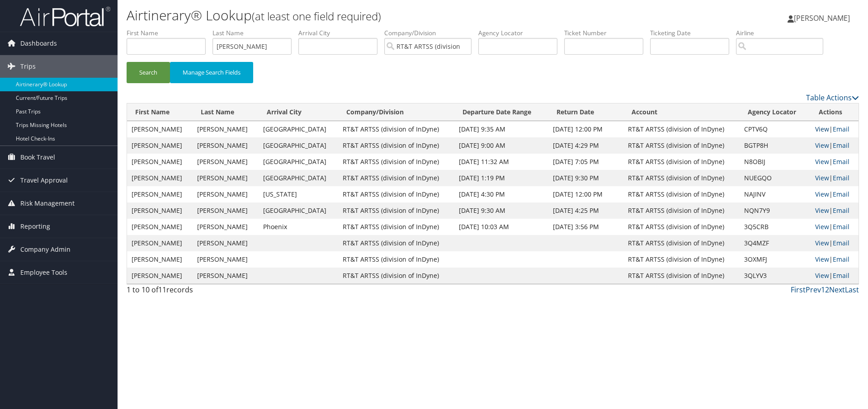 This screenshot has width=868, height=409. I want to click on a: 2, so click(827, 290).